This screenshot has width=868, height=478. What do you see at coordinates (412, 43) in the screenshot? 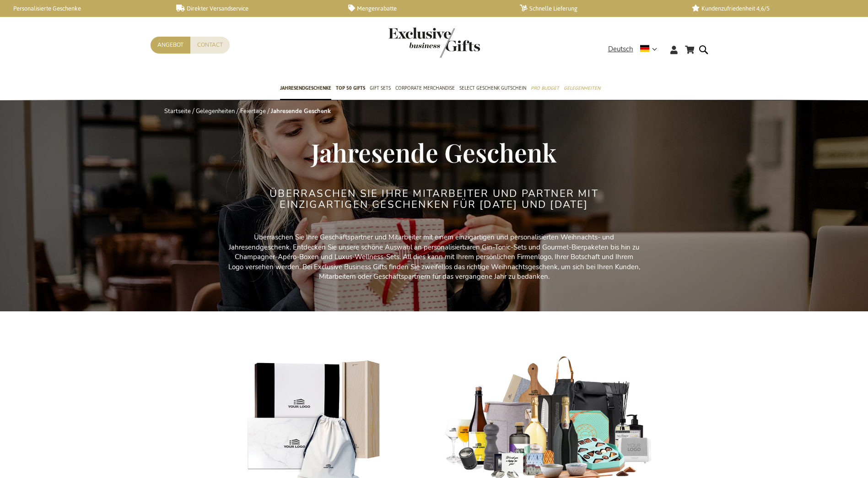
I see `a: store logo` at bounding box center [412, 43].